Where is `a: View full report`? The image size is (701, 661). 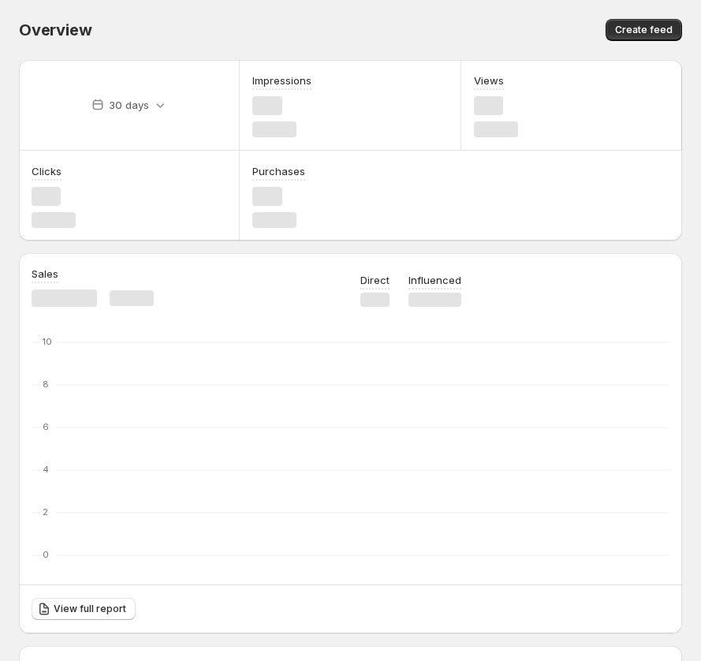
a: View full report is located at coordinates (84, 609).